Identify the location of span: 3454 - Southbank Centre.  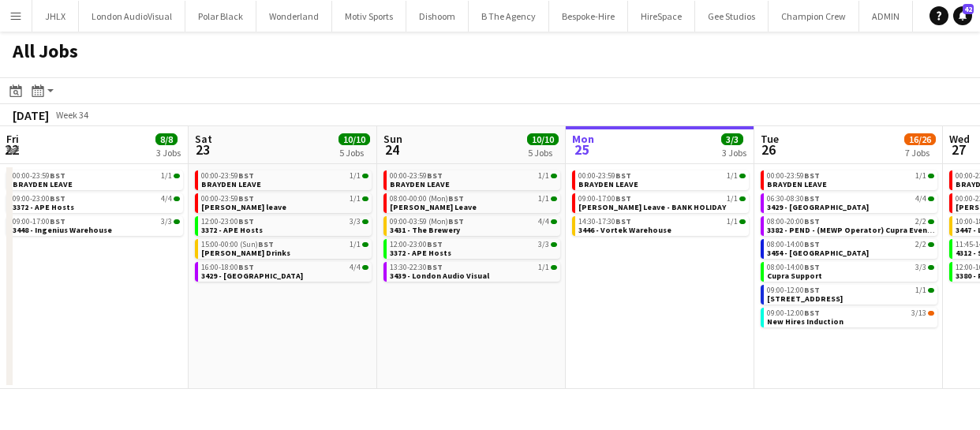
(818, 252).